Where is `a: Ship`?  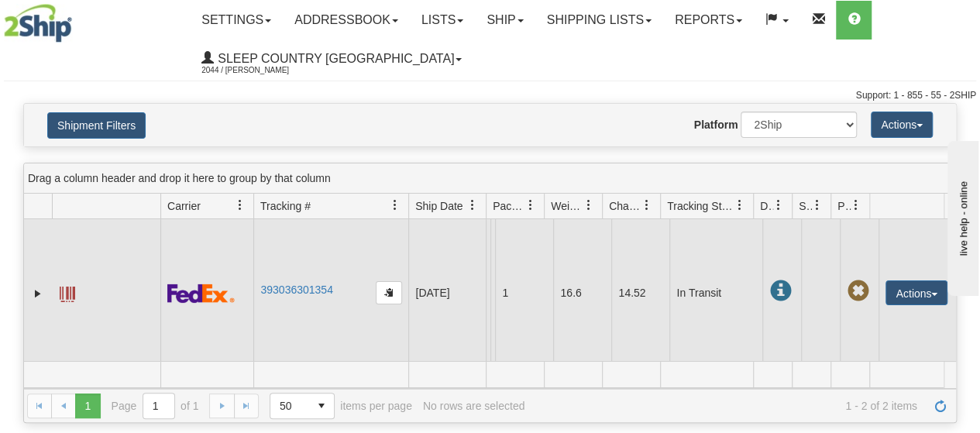
a: Ship is located at coordinates (505, 20).